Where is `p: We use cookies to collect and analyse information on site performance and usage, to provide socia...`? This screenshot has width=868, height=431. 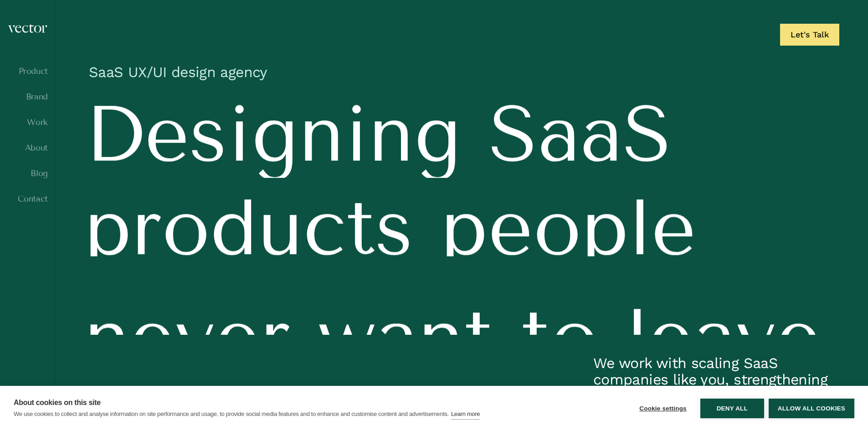 p: We use cookies to collect and analyse information on site performance and usage, to provide socia... is located at coordinates (231, 414).